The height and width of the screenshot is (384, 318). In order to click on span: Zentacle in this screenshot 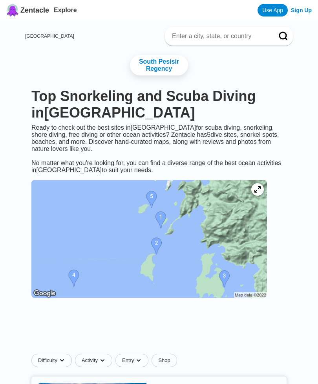, I will do `click(35, 10)`.